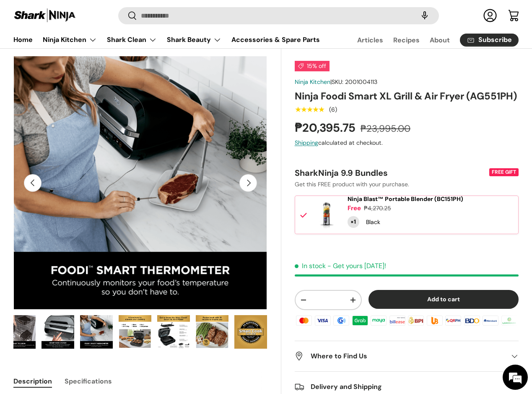 This screenshot has width=532, height=394. I want to click on div: Quantity, so click(354, 222).